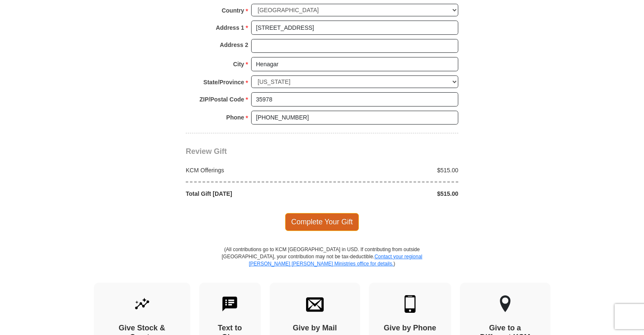 Image resolution: width=644 pixels, height=335 pixels. Describe the element at coordinates (410, 304) in the screenshot. I see `img: mobile.svg` at that location.